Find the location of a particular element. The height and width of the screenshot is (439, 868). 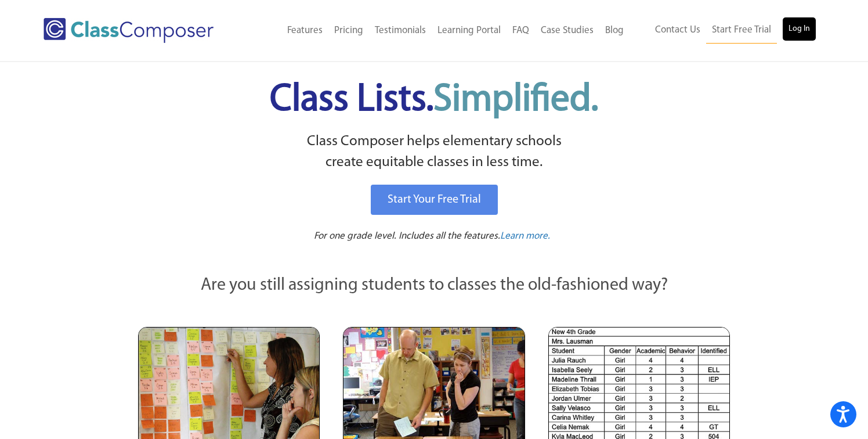

a: FAQ is located at coordinates (521, 31).